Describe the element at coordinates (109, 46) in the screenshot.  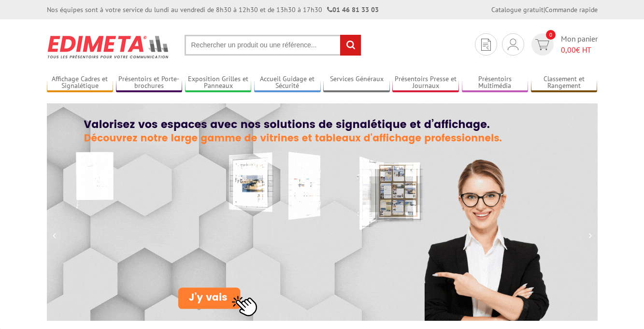
I see `img: Présentoir, panneau, stand - Edimeta - PLV, affichage, mobilier bureau, entreprise` at that location.